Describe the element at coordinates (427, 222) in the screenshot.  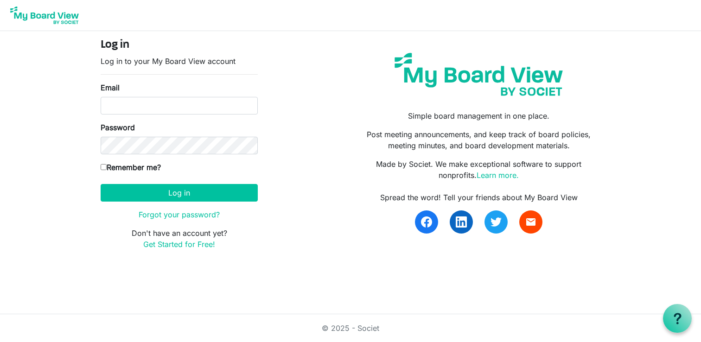
I see `img: facebook.svg` at that location.